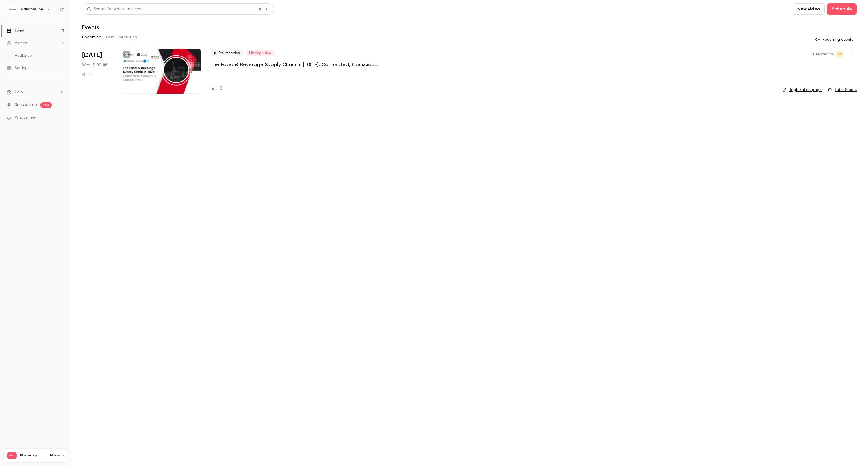  What do you see at coordinates (57, 456) in the screenshot?
I see `a: Manage` at bounding box center [57, 456].